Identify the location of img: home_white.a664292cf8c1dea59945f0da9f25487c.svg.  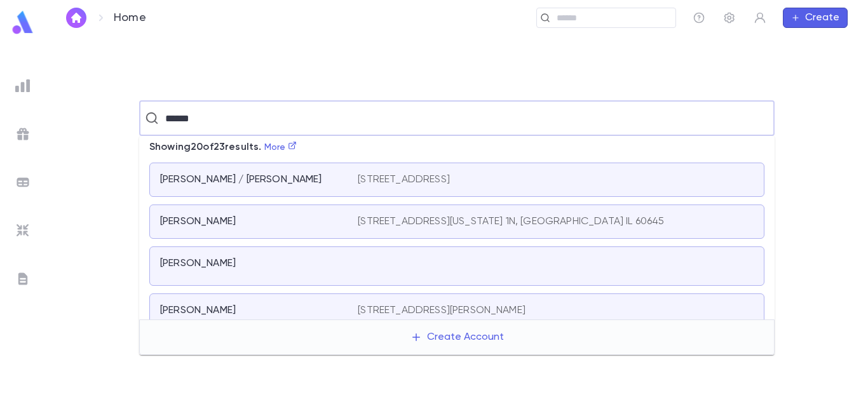
(76, 18).